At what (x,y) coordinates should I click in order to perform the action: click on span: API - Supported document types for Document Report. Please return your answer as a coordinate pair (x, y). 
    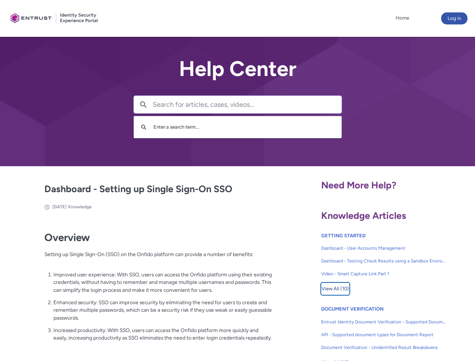
    Looking at the image, I should click on (384, 335).